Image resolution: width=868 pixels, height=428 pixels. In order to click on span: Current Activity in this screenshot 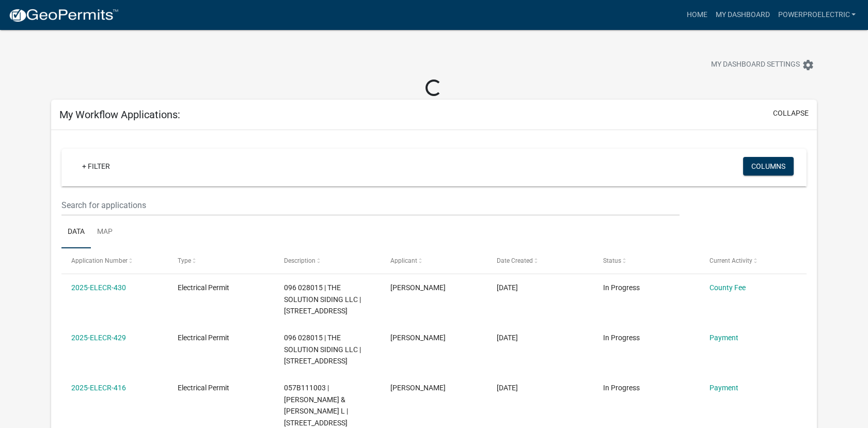, I will do `click(731, 260)`.